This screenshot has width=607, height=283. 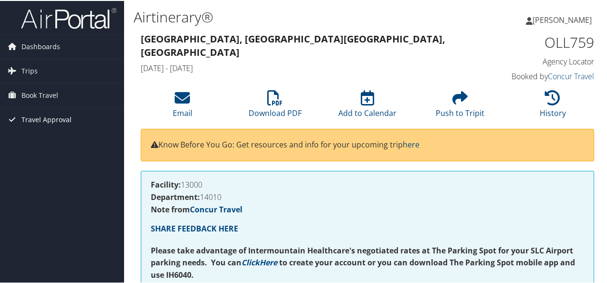 I want to click on strong: Please take advantage of Intermountain Healthcare's negotiated rates at The Parking Spot for your..., so click(x=362, y=256).